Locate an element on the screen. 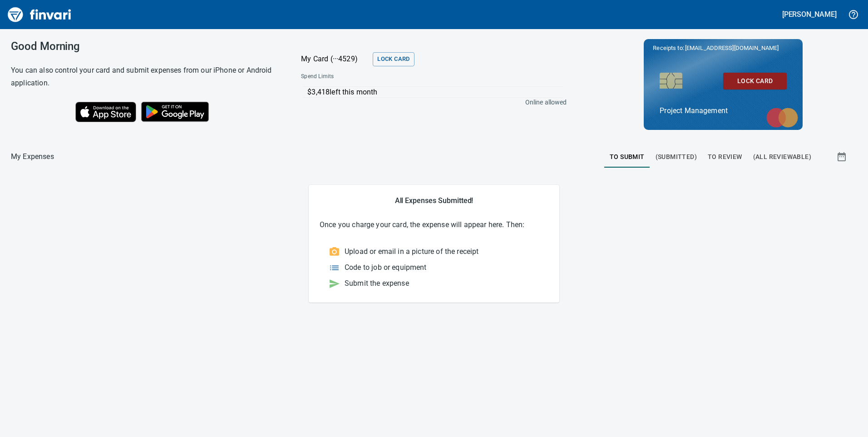 Image resolution: width=868 pixels, height=437 pixels. p: Once you charge your card, the expense will appear here. Then: is located at coordinates (434, 225).